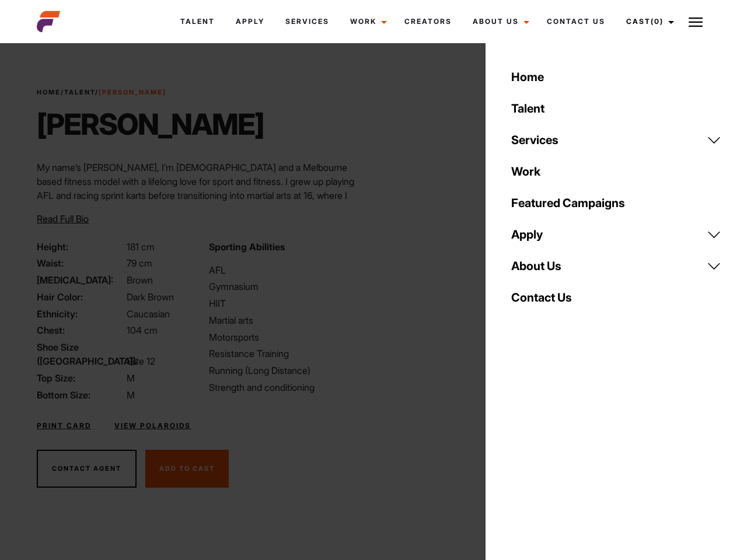 This screenshot has width=747, height=560. Describe the element at coordinates (139, 280) in the screenshot. I see `span: Brown` at that location.